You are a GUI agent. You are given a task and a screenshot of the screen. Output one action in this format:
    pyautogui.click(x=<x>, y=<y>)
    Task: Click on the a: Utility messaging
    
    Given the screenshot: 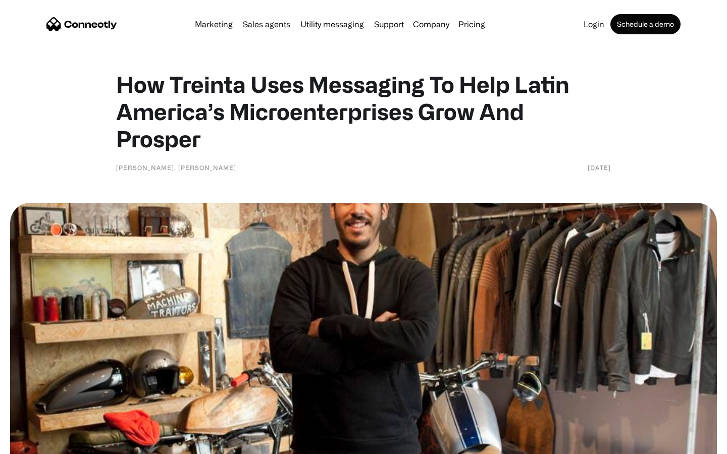 What is the action you would take?
    pyautogui.click(x=332, y=24)
    